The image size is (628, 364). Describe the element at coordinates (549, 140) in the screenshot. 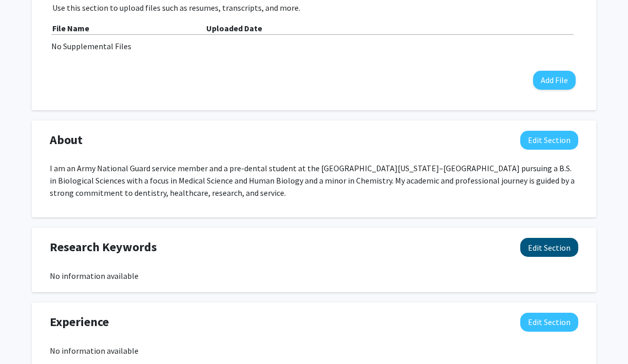

I see `button: Edit About` at that location.